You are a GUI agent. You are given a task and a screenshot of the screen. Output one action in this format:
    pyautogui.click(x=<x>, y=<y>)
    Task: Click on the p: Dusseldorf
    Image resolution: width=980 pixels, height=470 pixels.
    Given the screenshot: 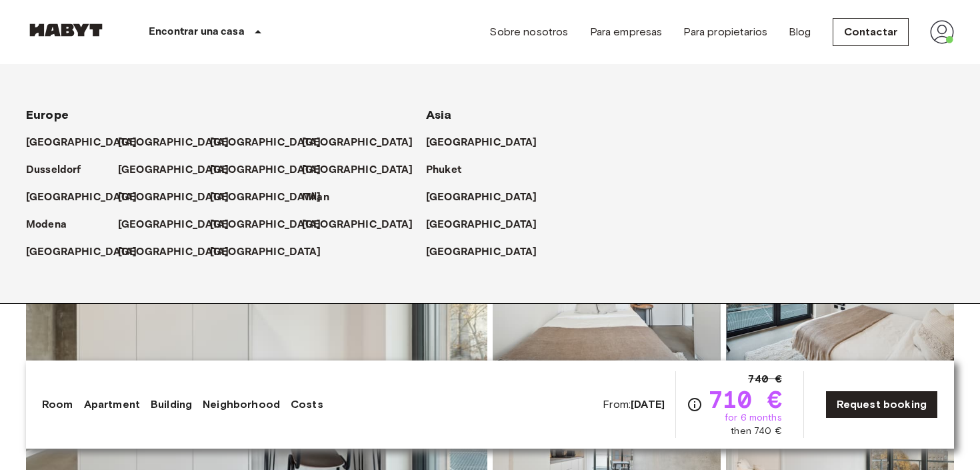 What is the action you would take?
    pyautogui.click(x=53, y=170)
    